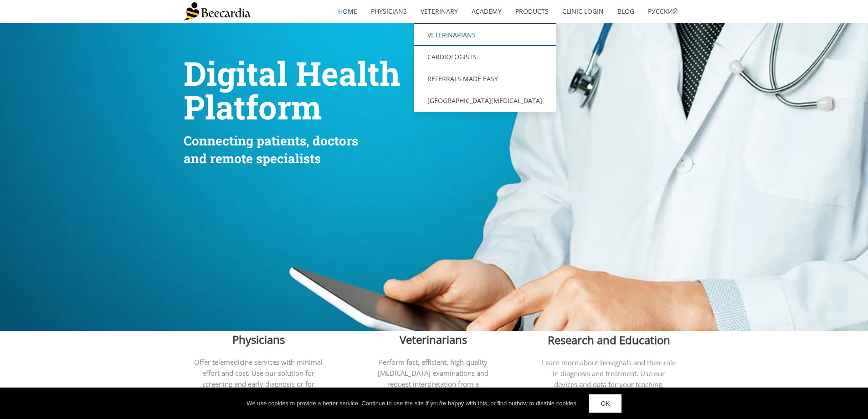 The image size is (868, 419). Describe the element at coordinates (532, 11) in the screenshot. I see `a: Products` at that location.